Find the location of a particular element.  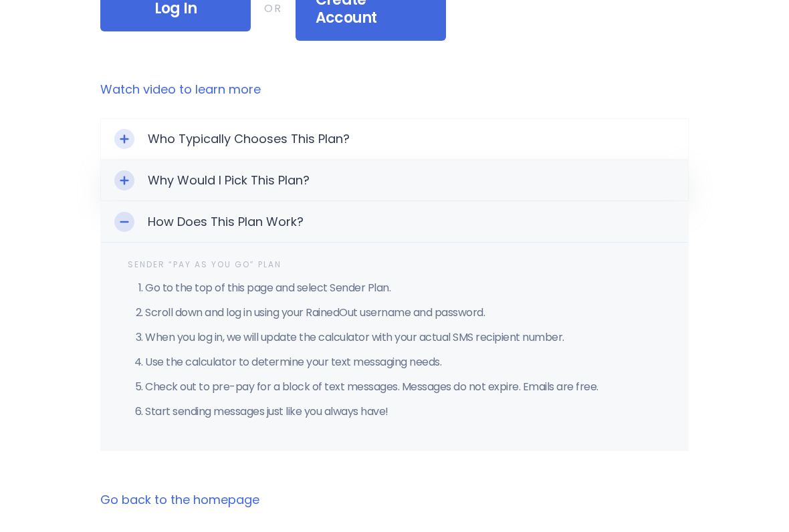

li: Use the calculator to determine your text messaging needs. is located at coordinates (404, 362).